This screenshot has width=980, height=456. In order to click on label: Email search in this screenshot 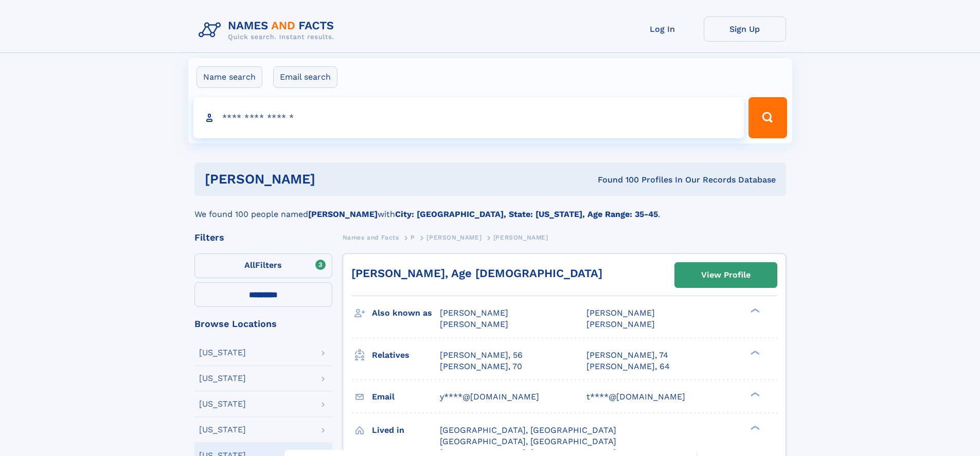, I will do `click(305, 77)`.